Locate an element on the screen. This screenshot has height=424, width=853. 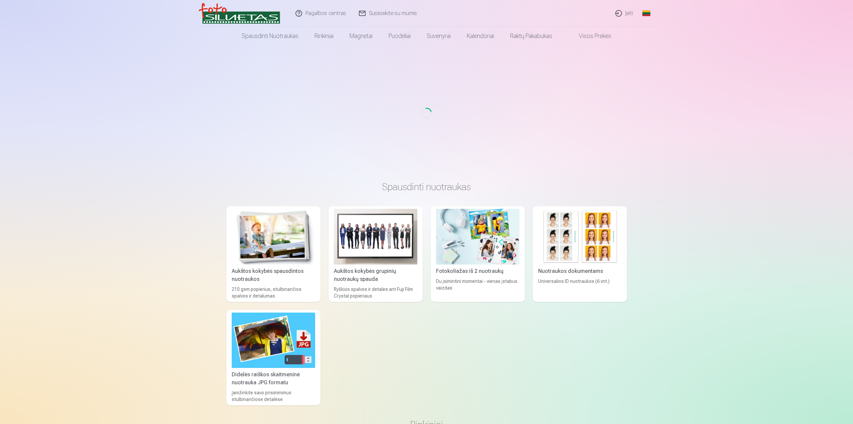
h3: Spausdinti nuotraukas is located at coordinates (427, 187).